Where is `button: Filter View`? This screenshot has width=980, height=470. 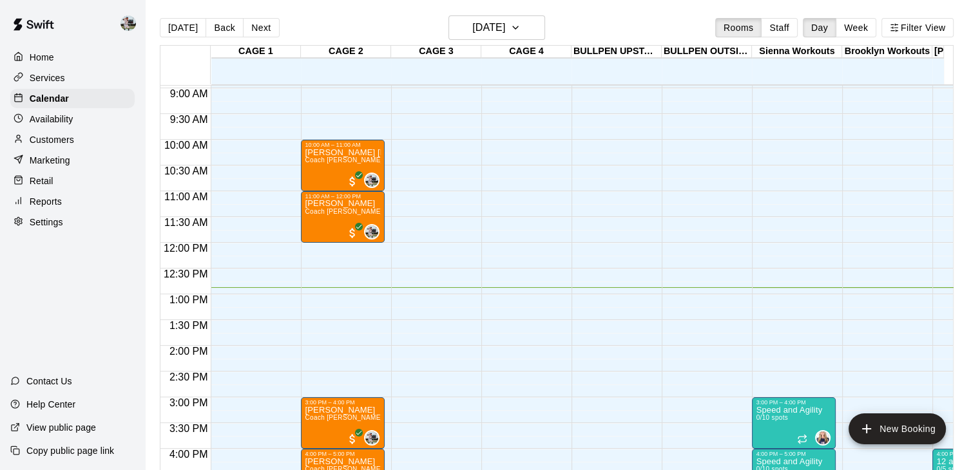
button: Filter View is located at coordinates (918, 28).